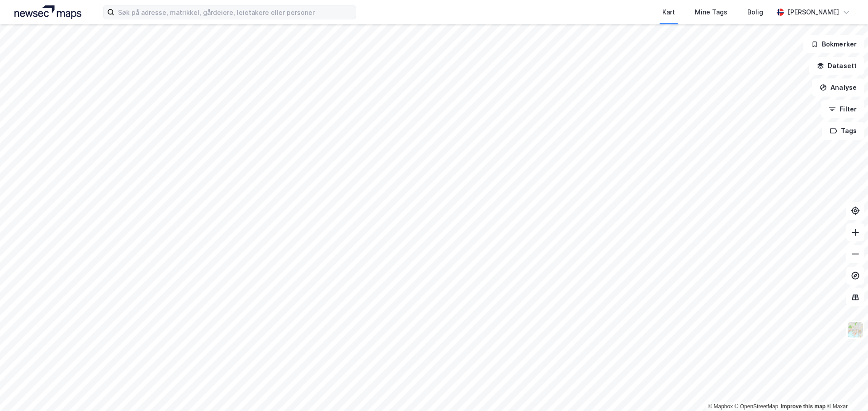 This screenshot has width=868, height=411. Describe the element at coordinates (669, 13) in the screenshot. I see `div: Kart` at that location.